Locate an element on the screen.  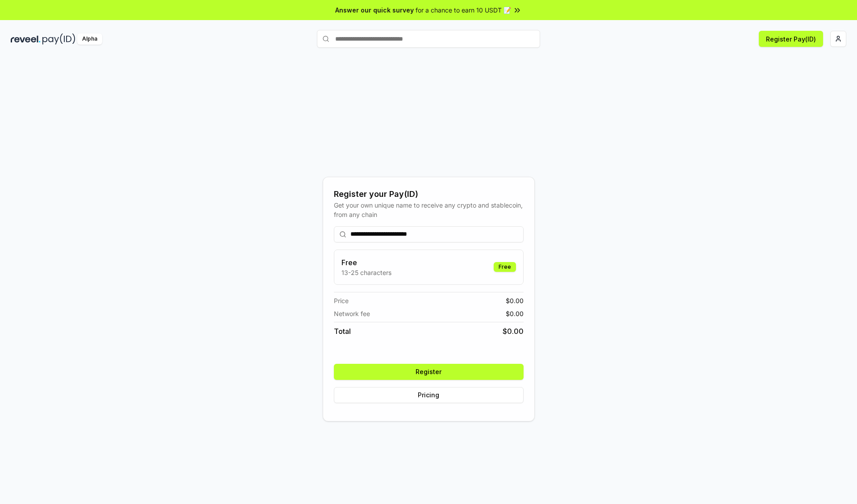
button: Pricing is located at coordinates (428, 395).